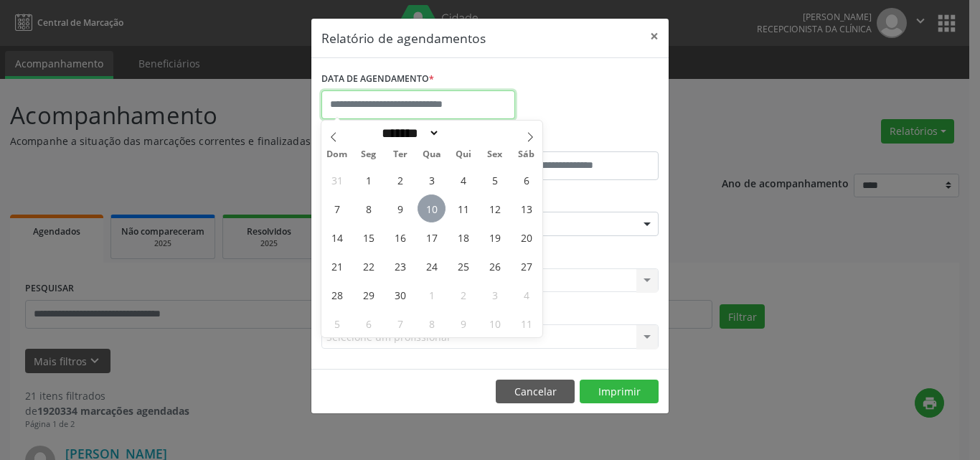 The width and height of the screenshot is (980, 460). What do you see at coordinates (525, 265) in the screenshot?
I see `span: Setembro 27, 2025` at bounding box center [525, 265].